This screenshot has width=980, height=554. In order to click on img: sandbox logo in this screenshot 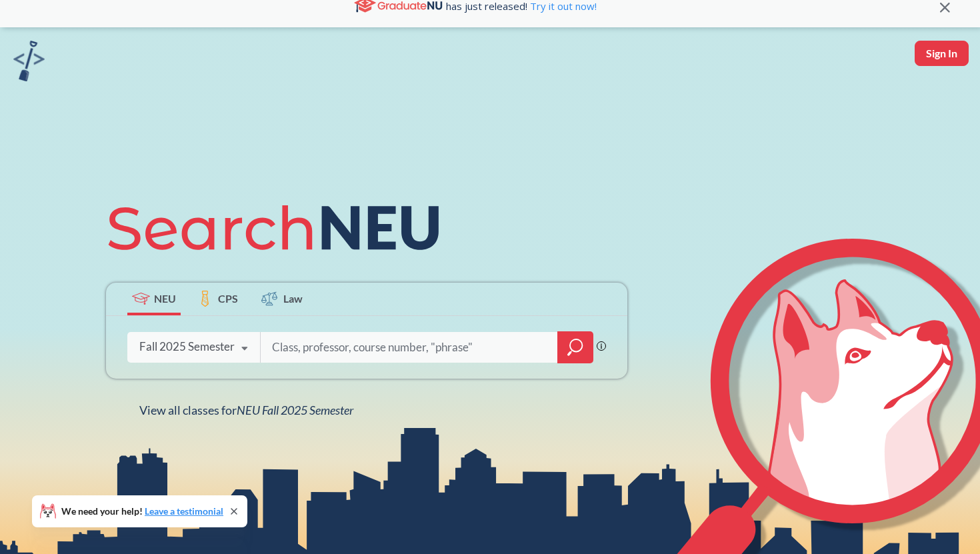, I will do `click(29, 60)`.